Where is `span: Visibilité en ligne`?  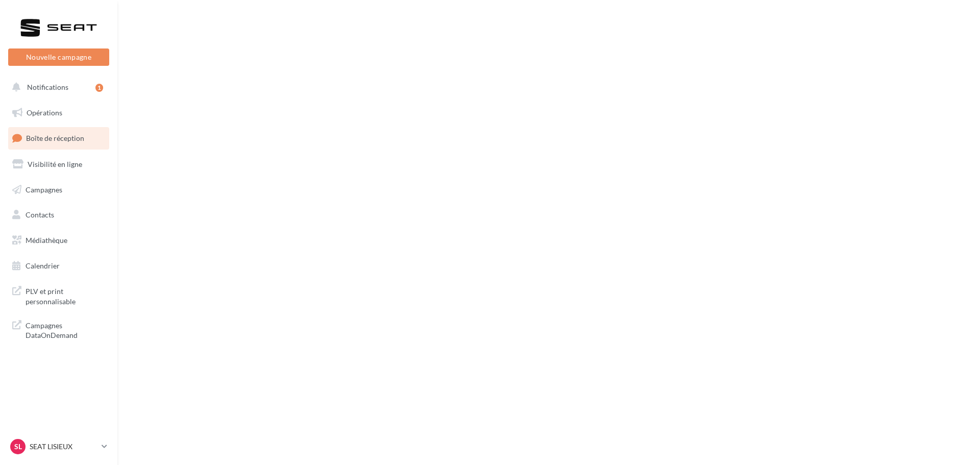
span: Visibilité en ligne is located at coordinates (54, 163).